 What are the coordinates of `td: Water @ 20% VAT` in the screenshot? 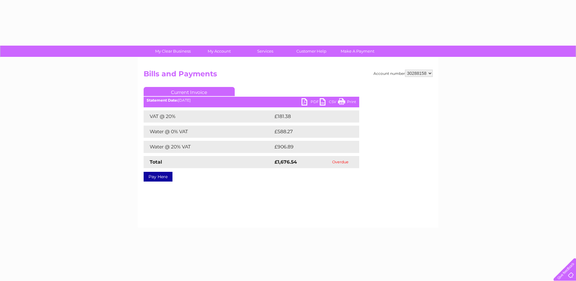 It's located at (208, 147).